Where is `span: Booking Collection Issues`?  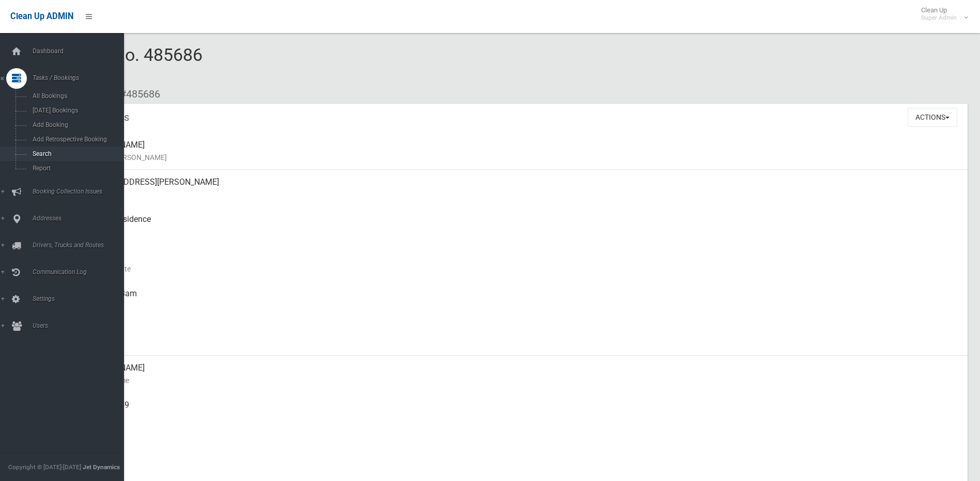 span: Booking Collection Issues is located at coordinates (81, 192).